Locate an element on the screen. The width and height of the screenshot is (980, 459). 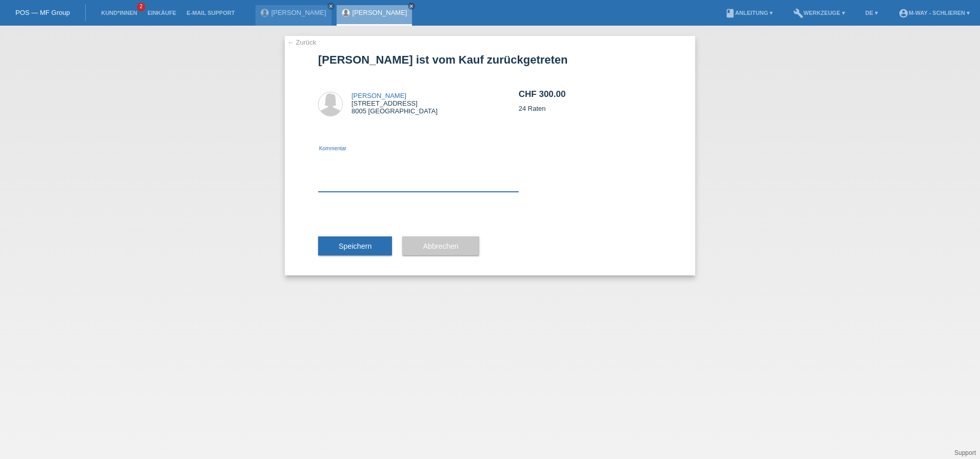
span: Abbrechen is located at coordinates (440, 246).